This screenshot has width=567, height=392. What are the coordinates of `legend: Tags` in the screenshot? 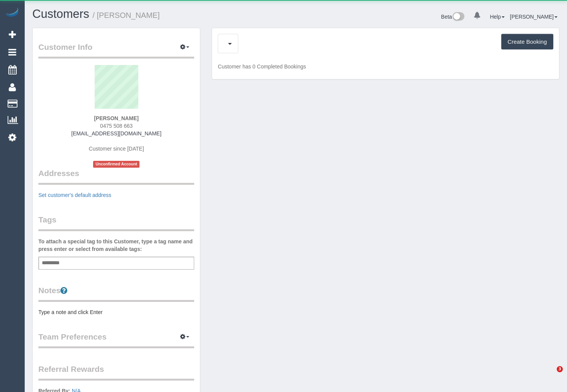 It's located at (116, 222).